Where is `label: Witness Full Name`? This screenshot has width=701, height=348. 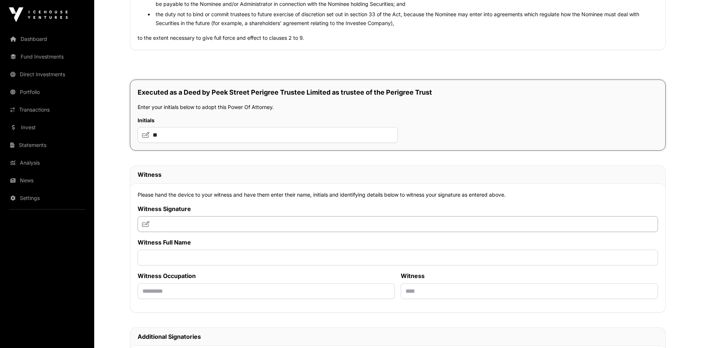
label: Witness Full Name is located at coordinates (398, 242).